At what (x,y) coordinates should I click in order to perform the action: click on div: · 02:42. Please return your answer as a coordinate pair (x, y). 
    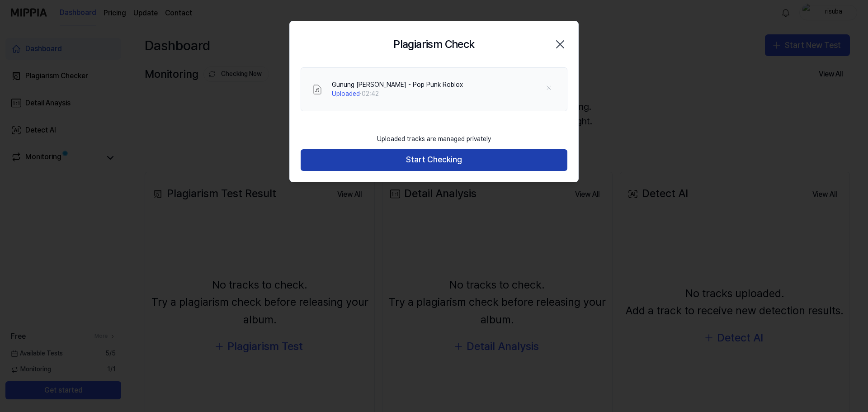
    Looking at the image, I should click on (398, 94).